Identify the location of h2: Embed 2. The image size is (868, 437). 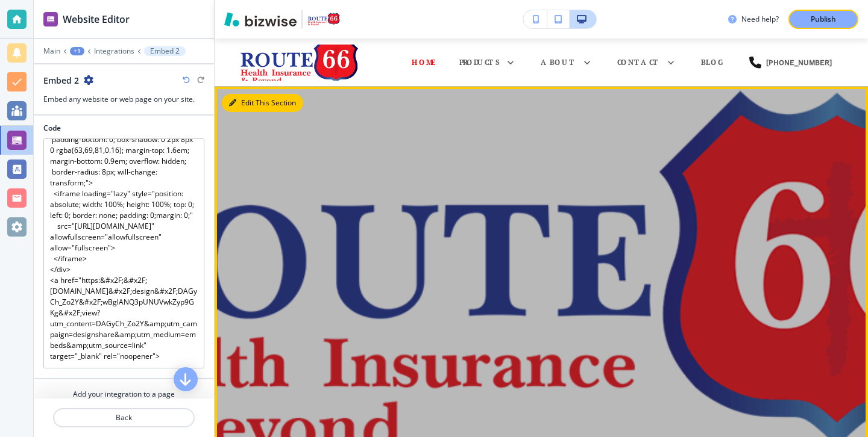
(61, 80).